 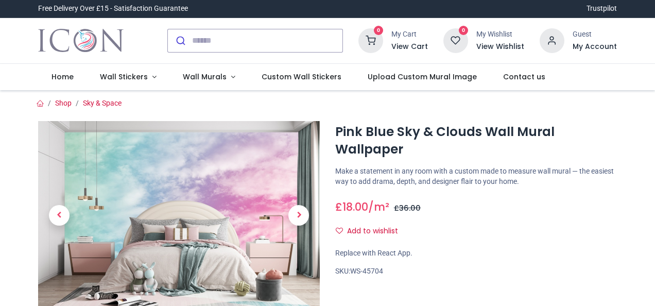 What do you see at coordinates (367, 271) in the screenshot?
I see `span: WS-45704` at bounding box center [367, 271].